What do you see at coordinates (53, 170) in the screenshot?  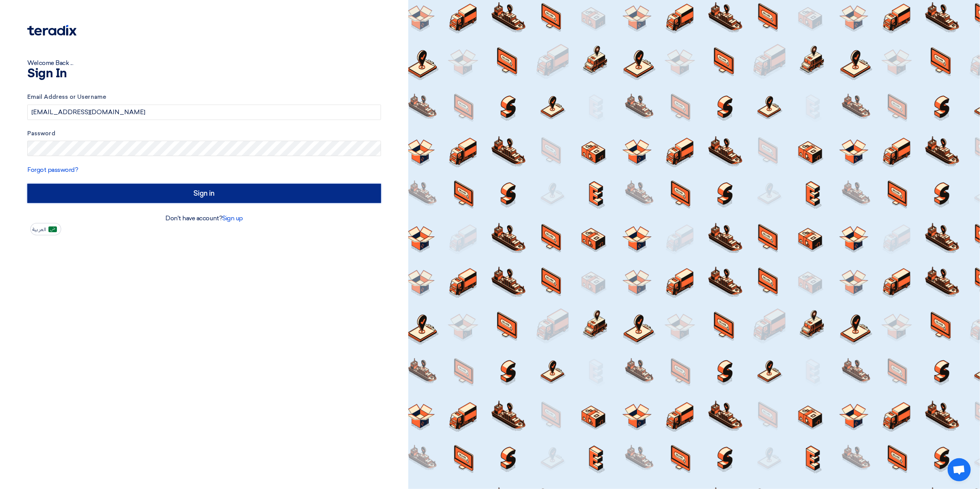 I see `a: Forgot password?` at bounding box center [53, 170].